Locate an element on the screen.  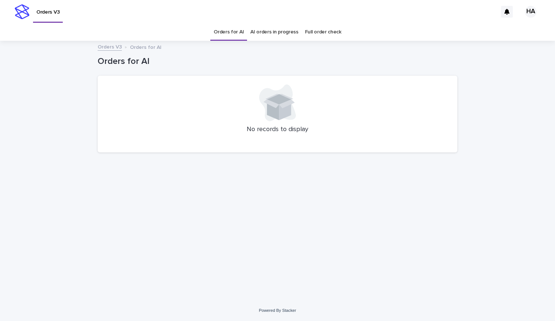
a: Powered By Stacker is located at coordinates (277, 310).